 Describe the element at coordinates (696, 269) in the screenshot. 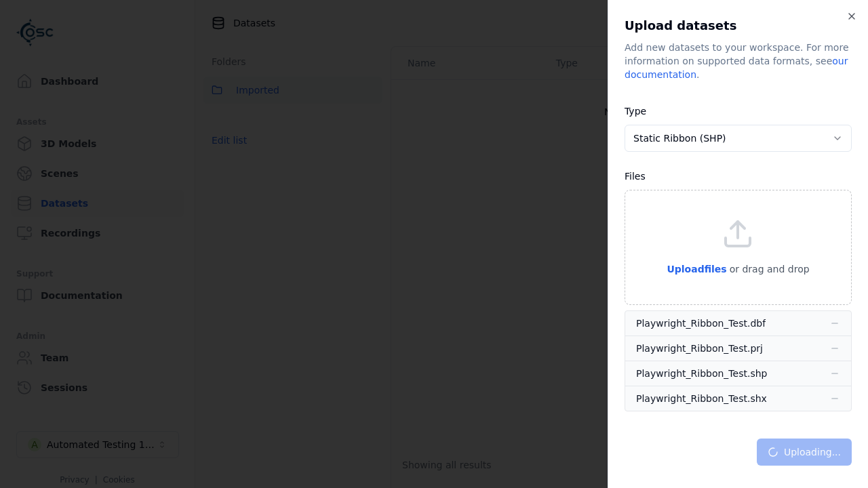

I see `span: Upload files` at that location.